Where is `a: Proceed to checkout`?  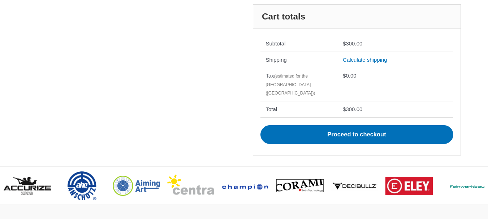 a: Proceed to checkout is located at coordinates (357, 135).